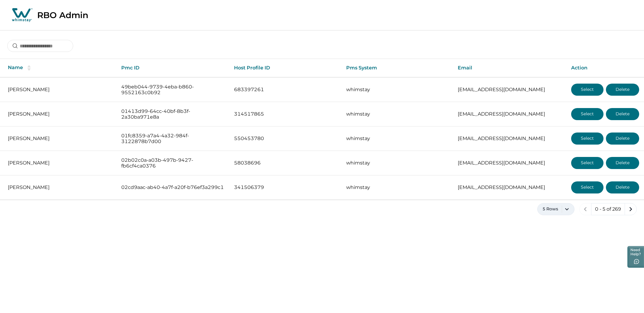  Describe the element at coordinates (285, 187) in the screenshot. I see `p: 341506379` at that location.